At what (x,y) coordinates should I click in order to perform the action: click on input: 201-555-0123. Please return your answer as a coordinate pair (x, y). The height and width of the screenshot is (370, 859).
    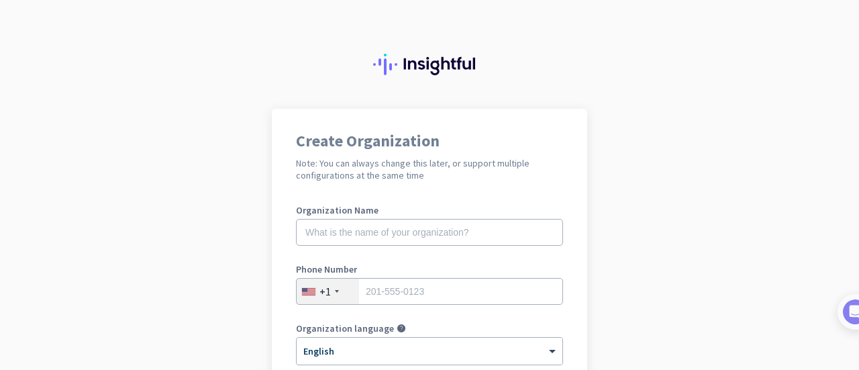
    Looking at the image, I should click on (430, 291).